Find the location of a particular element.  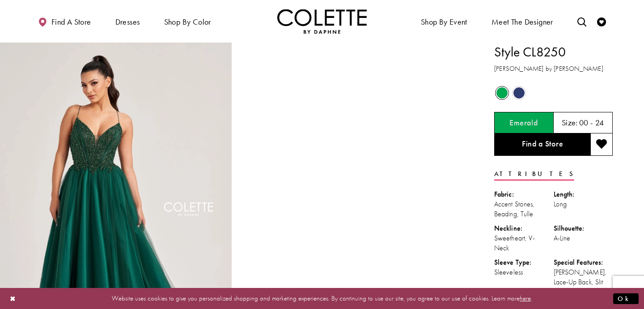

h5: Chosen color is located at coordinates (524, 123).